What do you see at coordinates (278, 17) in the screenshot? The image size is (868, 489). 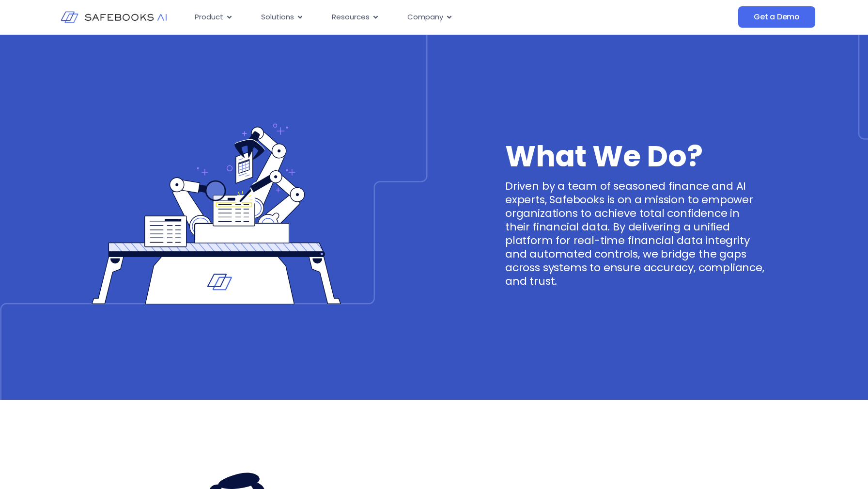 I see `span: Solutions` at bounding box center [278, 17].